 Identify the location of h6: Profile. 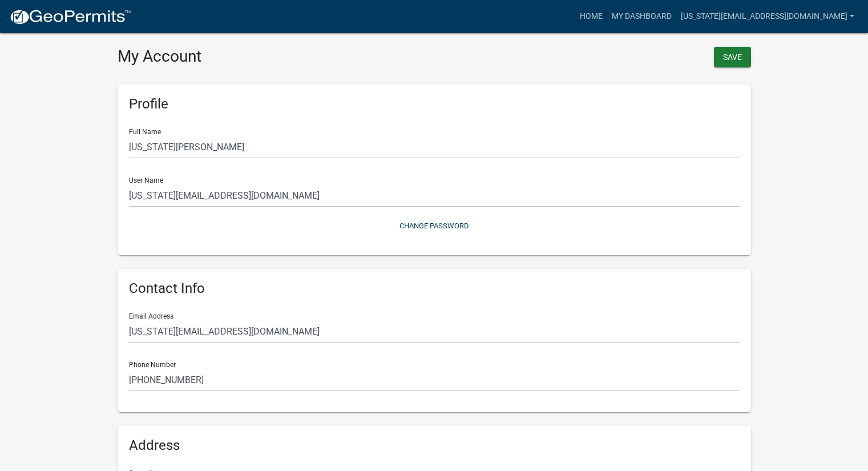
(435, 104).